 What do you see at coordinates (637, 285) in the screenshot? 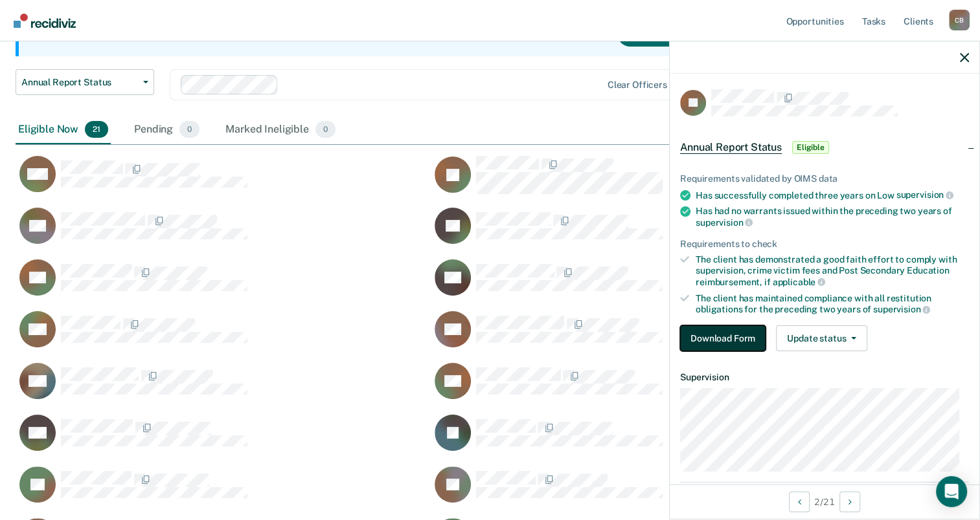
I see `div: CaseloadOpportunityCell-02902710` at bounding box center [637, 285].